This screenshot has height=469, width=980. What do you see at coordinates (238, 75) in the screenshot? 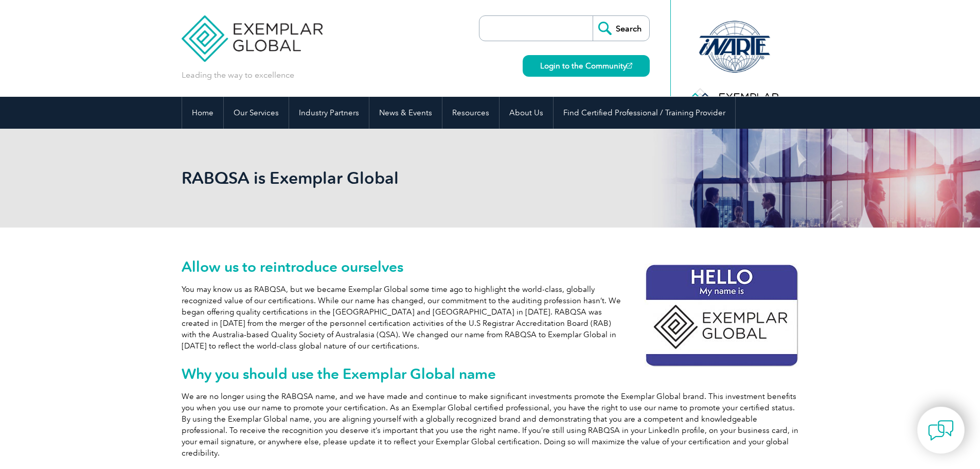
I see `p: Leading the way to excellence` at bounding box center [238, 75].